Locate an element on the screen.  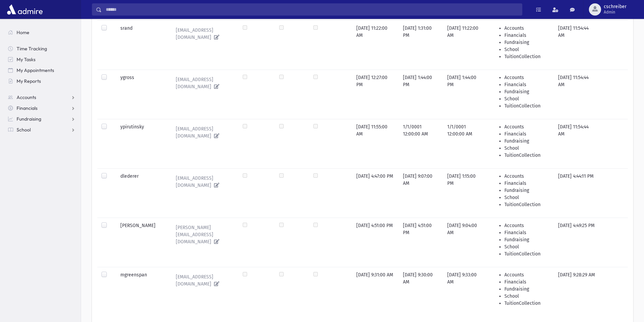
td: ygross is located at coordinates (141, 94).